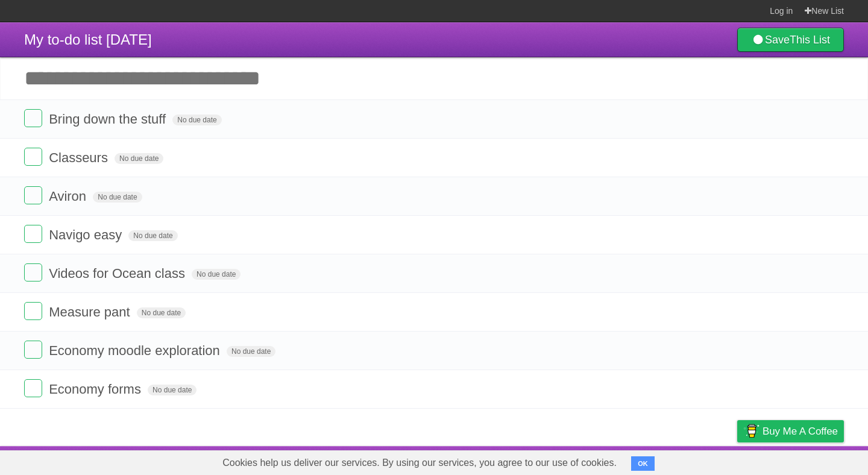  I want to click on a: Terms, so click(694, 461).